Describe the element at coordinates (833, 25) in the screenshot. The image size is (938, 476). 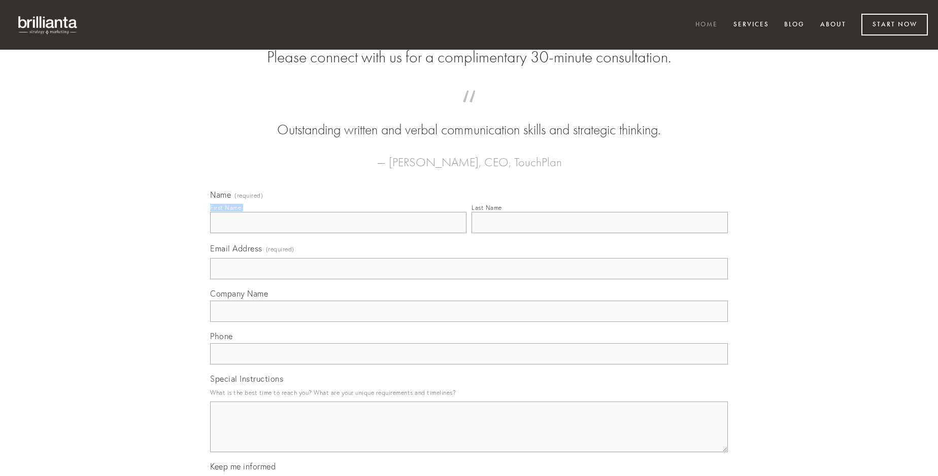
I see `a: About` at that location.